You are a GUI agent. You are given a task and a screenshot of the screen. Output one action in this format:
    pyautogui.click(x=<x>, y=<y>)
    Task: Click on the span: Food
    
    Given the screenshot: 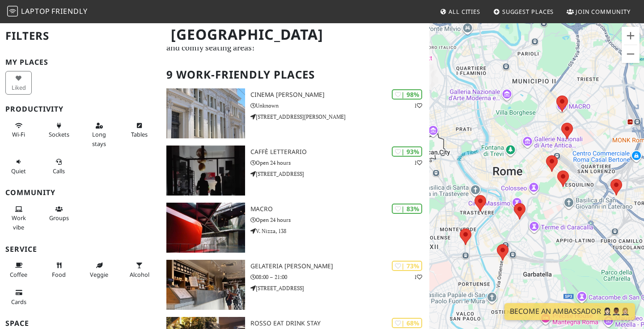 What is the action you would take?
    pyautogui.click(x=58, y=275)
    